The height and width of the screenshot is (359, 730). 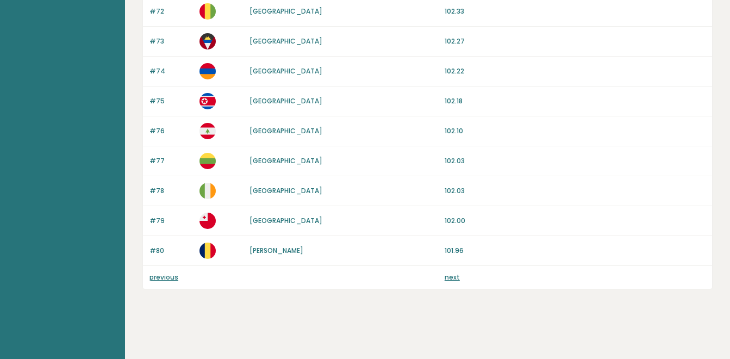 I want to click on img: lt.svg, so click(x=208, y=161).